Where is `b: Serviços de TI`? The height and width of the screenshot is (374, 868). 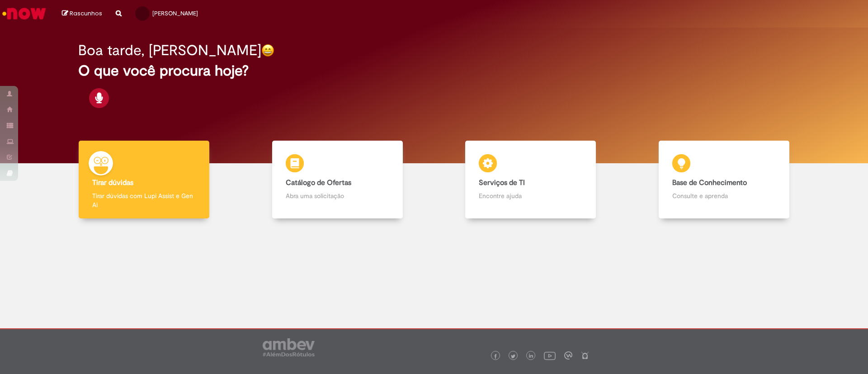 b: Serviços de TI is located at coordinates (502, 182).